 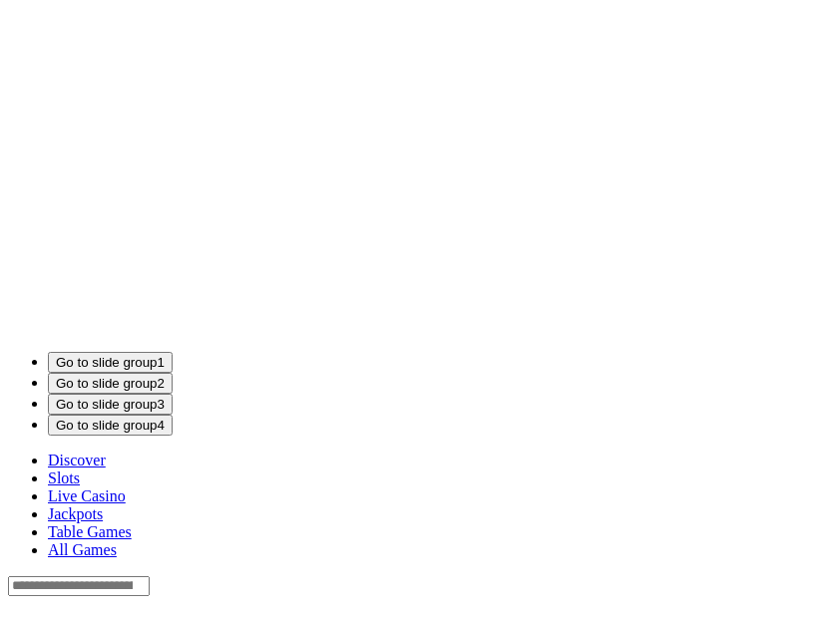 What do you see at coordinates (82, 549) in the screenshot?
I see `a: All Games` at bounding box center [82, 549].